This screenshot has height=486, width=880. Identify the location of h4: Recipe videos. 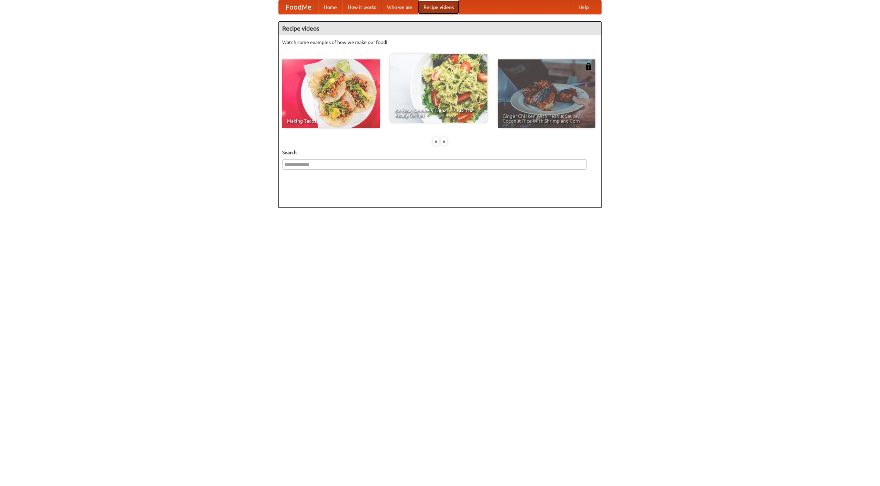
(440, 29).